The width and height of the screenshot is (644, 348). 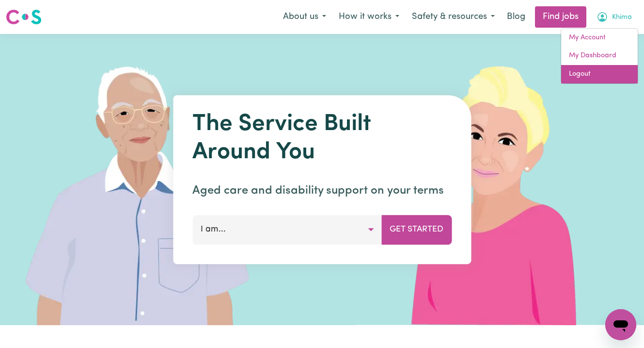 I want to click on a: My Account, so click(x=599, y=38).